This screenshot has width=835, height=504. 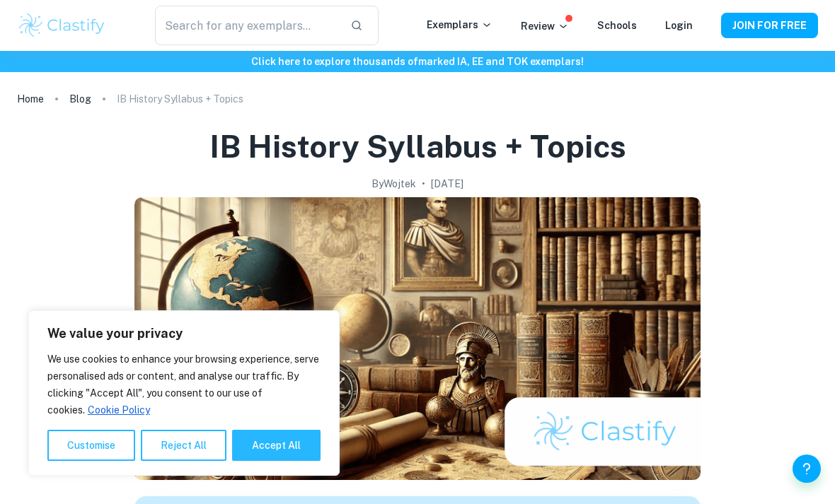 I want to click on img: Clastify logo, so click(x=61, y=25).